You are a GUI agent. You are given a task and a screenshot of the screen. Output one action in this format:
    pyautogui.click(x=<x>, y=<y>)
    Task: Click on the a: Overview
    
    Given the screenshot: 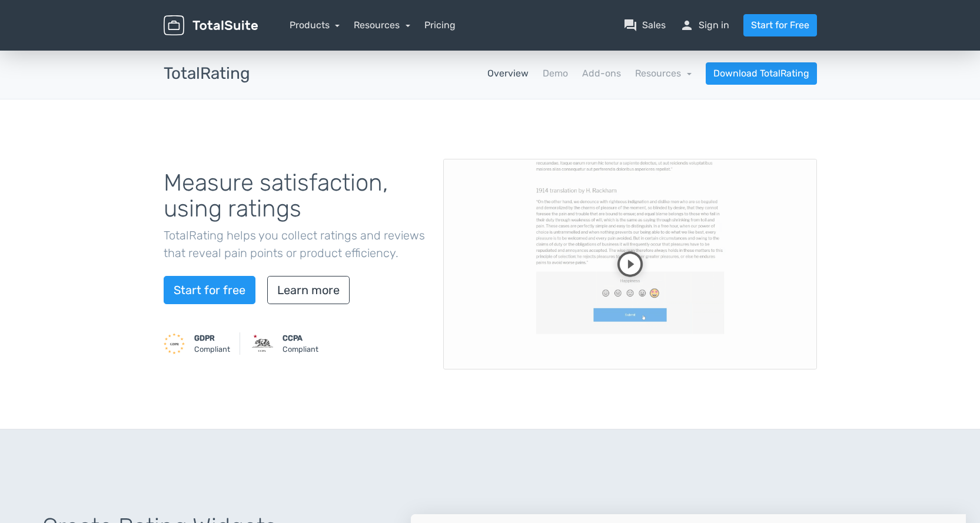 What is the action you would take?
    pyautogui.click(x=508, y=74)
    